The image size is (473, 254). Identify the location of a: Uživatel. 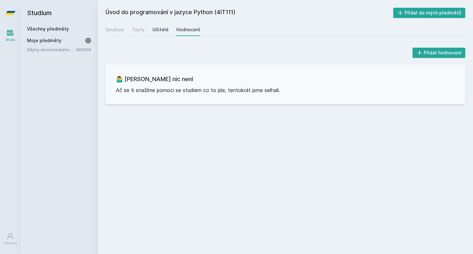
(10, 239).